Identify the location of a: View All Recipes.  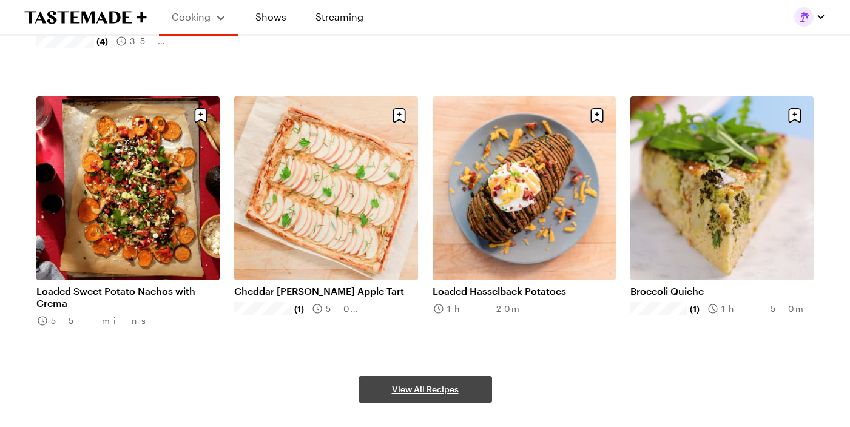
(425, 389).